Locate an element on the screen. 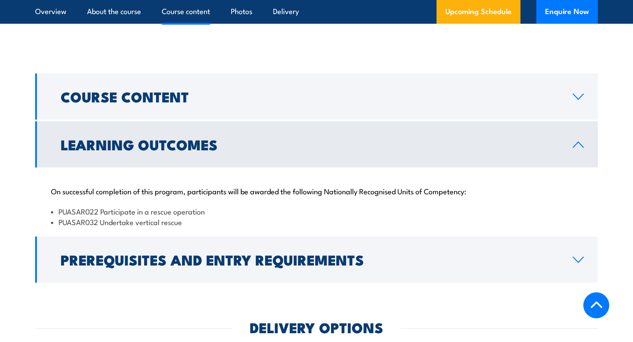 This screenshot has width=633, height=342. li: PUASAR032 Undertake vertical rescue is located at coordinates (317, 222).